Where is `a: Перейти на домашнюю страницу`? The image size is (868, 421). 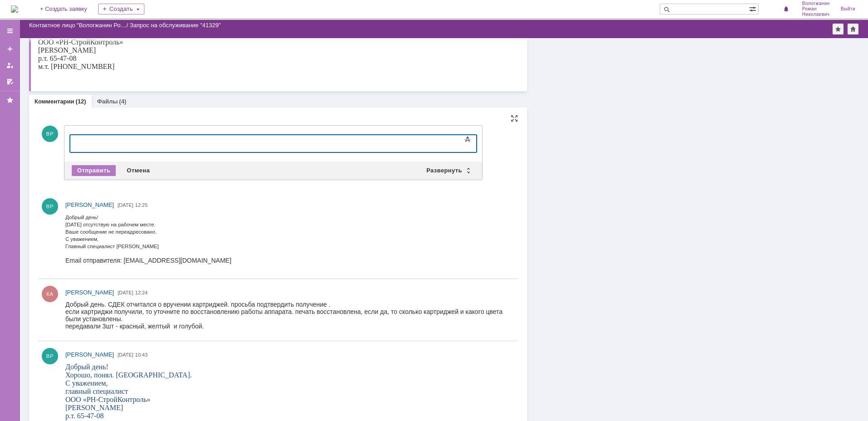 a: Перейти на домашнюю страницу is located at coordinates (15, 9).